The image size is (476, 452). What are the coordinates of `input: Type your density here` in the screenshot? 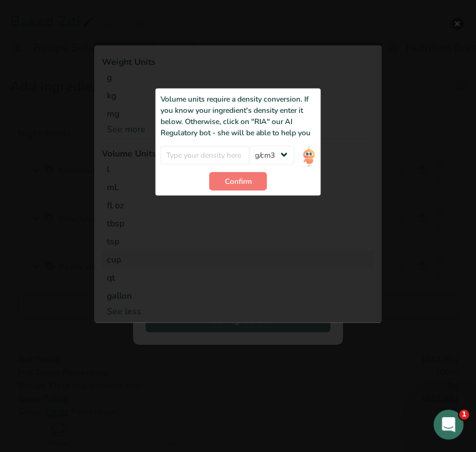 It's located at (205, 155).